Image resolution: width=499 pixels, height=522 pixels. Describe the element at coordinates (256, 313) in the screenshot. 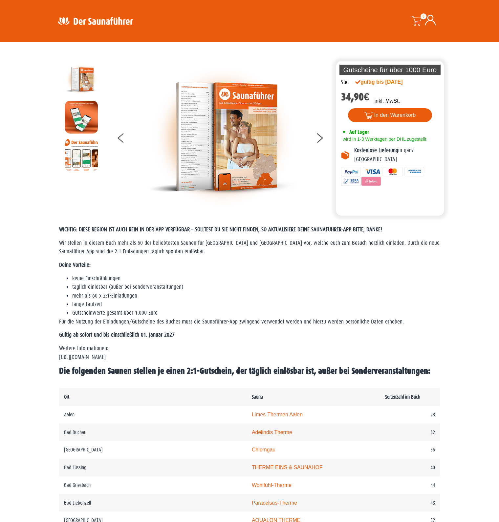

I see `li: Gutscheinwerte gesamt über 1.000 Euro` at that location.